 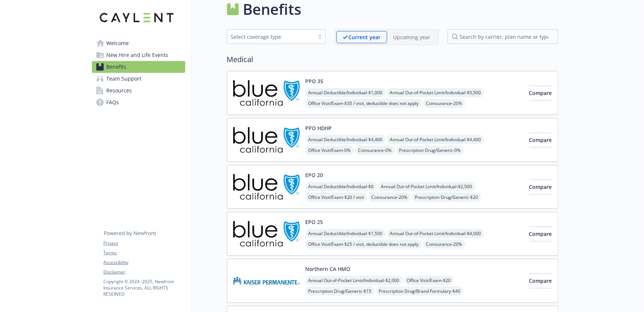 What do you see at coordinates (375, 150) in the screenshot?
I see `span: Coinsurance - 0%` at bounding box center [375, 150].